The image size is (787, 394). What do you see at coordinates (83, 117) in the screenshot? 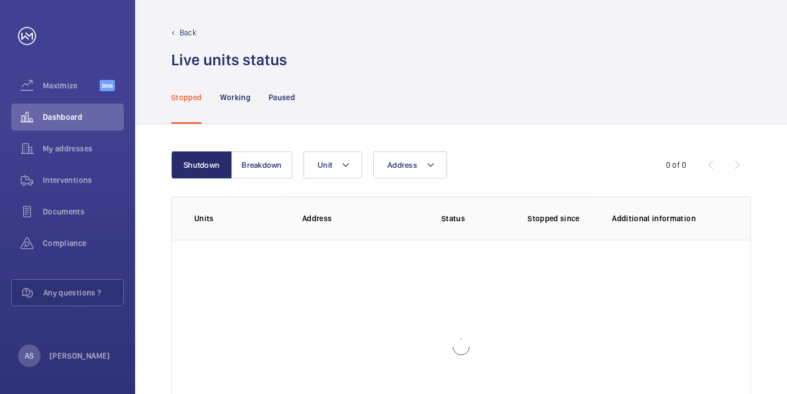
I see `span: Dashboard` at bounding box center [83, 117].